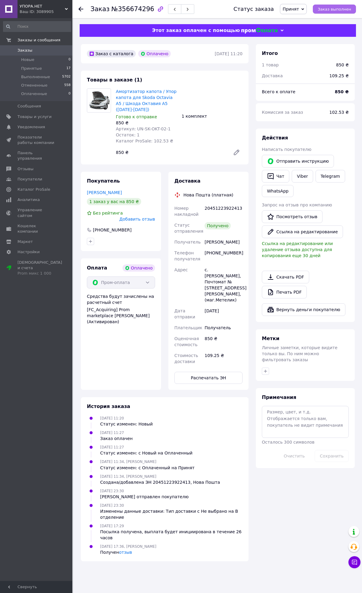 The width and height of the screenshot is (362, 593). Describe the element at coordinates (25, 50) in the screenshot. I see `span: Заказы` at that location.